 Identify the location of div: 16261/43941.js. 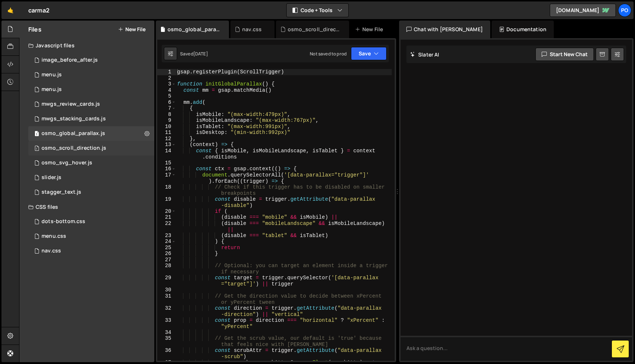
(91, 104).